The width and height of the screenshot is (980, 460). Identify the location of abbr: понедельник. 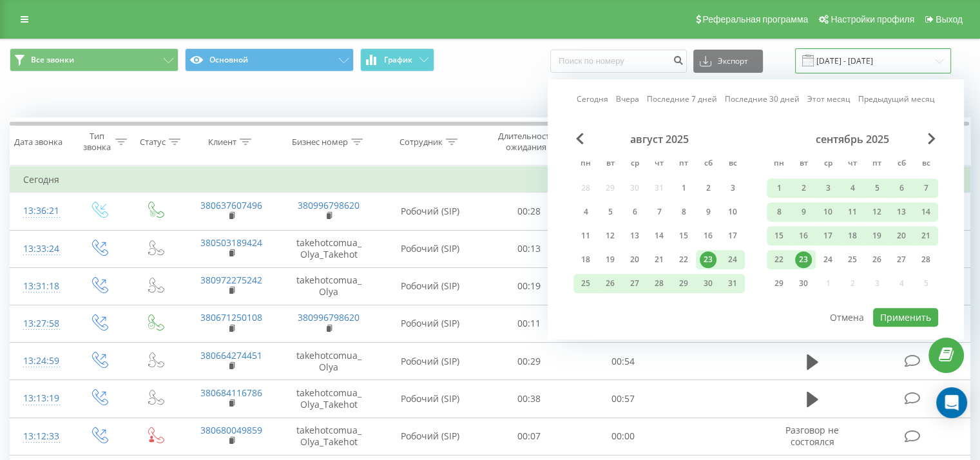
(779, 164).